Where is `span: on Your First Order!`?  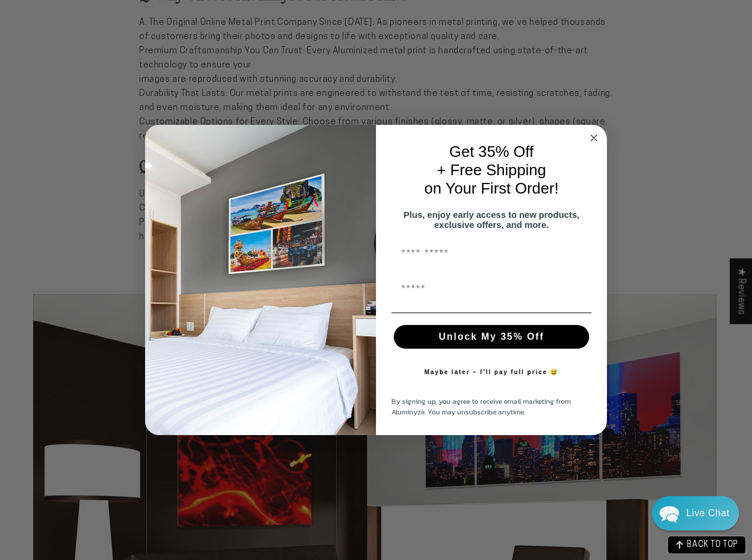
span: on Your First Order! is located at coordinates (492, 188).